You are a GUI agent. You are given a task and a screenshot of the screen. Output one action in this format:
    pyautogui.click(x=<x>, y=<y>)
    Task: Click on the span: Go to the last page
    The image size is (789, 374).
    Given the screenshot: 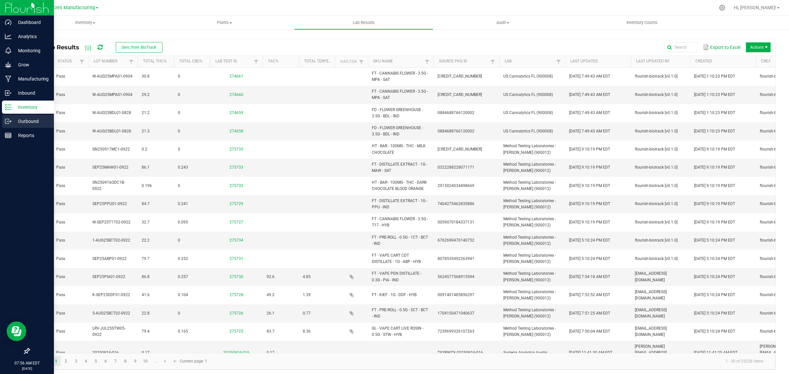 What is the action you would take?
    pyautogui.click(x=175, y=361)
    